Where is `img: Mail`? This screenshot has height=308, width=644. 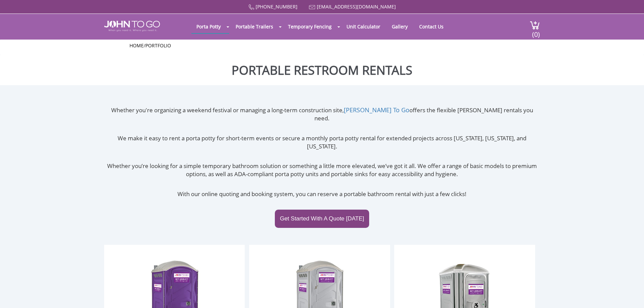 img: Mail is located at coordinates (312, 7).